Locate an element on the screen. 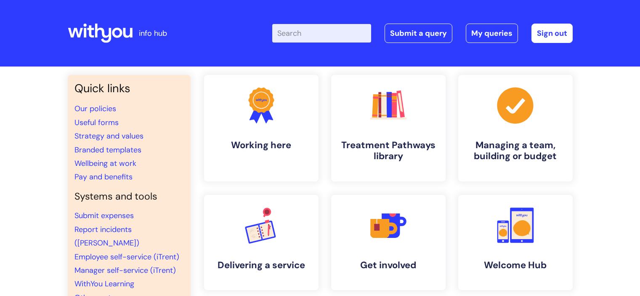 This screenshot has width=640, height=296. a: Useful forms is located at coordinates (96, 122).